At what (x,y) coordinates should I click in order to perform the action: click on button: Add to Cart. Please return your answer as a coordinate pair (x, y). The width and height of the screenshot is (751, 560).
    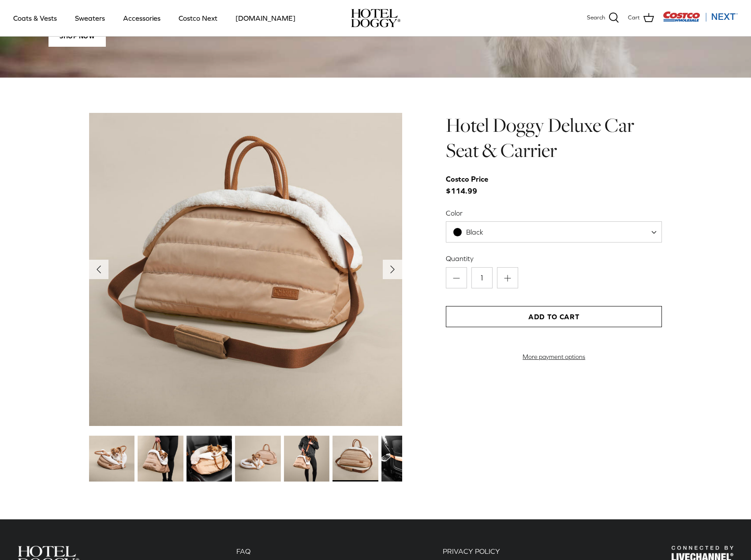
    Looking at the image, I should click on (554, 317).